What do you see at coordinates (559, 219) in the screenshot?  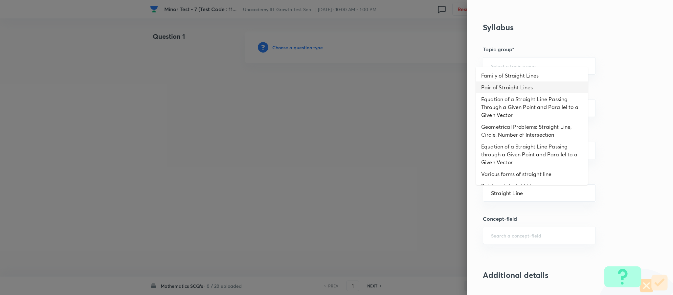 I see `h5: Concept-field` at bounding box center [559, 219].